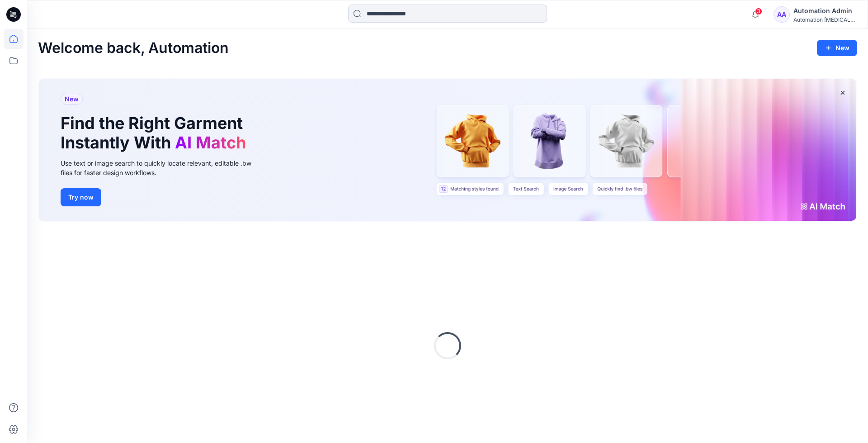  What do you see at coordinates (133, 48) in the screenshot?
I see `h2: Welcome back, Automation` at bounding box center [133, 48].